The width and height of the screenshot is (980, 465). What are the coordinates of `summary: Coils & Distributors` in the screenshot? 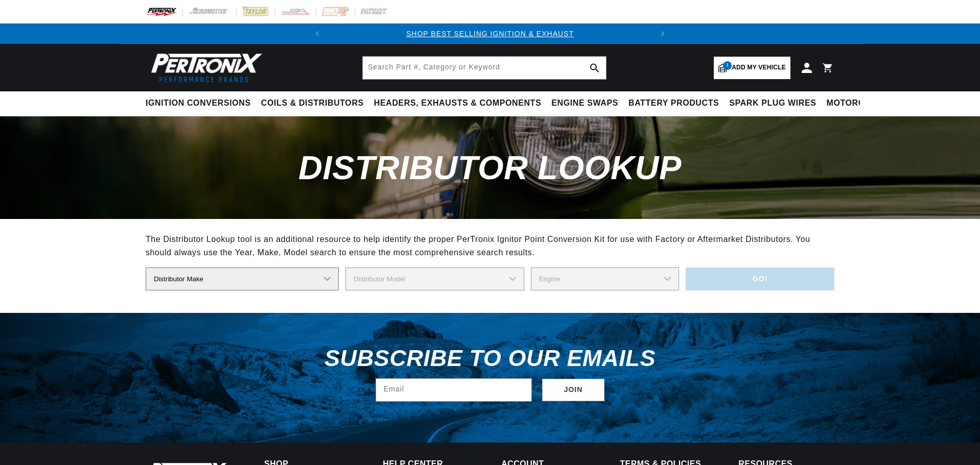 It's located at (312, 103).